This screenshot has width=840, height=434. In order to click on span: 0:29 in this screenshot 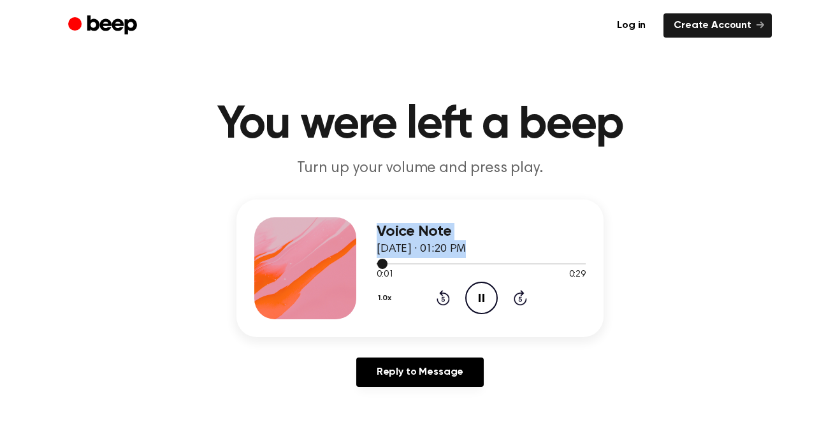, I will do `click(577, 275)`.